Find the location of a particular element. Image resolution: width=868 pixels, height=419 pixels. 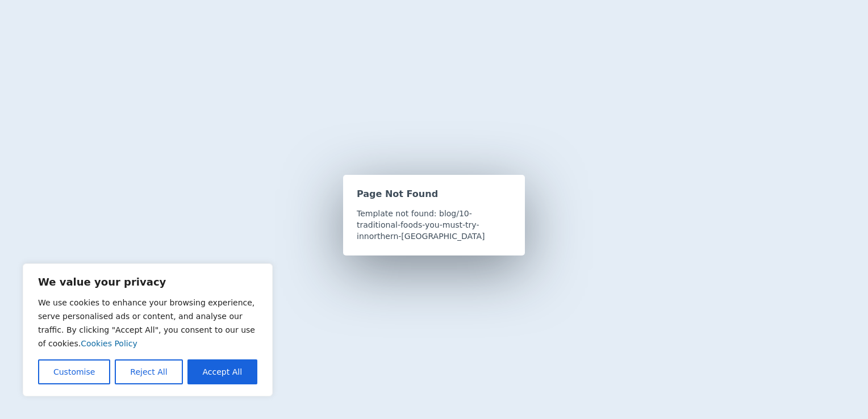

button: Reject All is located at coordinates (148, 372).